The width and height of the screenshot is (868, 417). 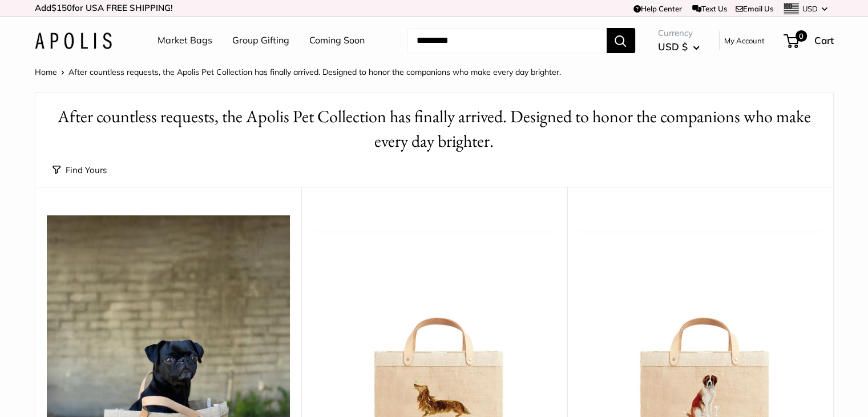 I want to click on button: USD $, so click(x=679, y=47).